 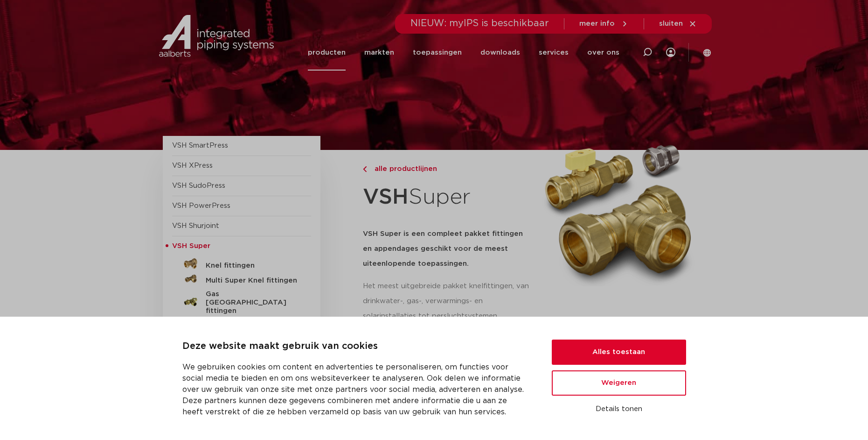 I want to click on span: sluiten, so click(x=671, y=23).